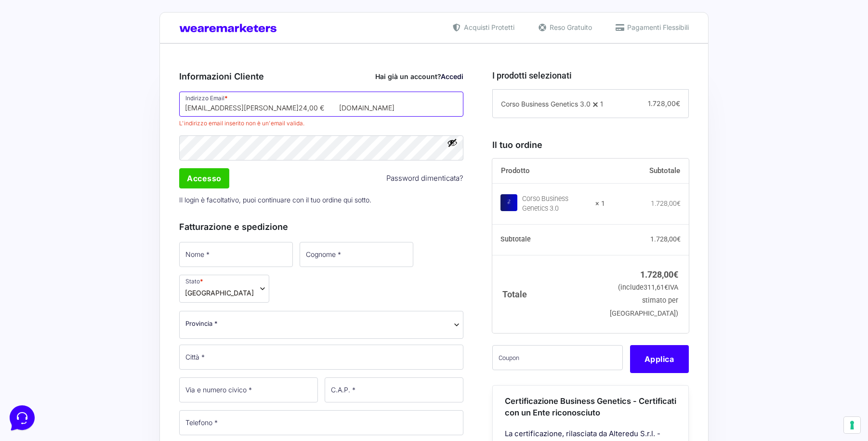 This screenshot has height=441, width=868. I want to click on button: Messaggi, so click(96, 321).